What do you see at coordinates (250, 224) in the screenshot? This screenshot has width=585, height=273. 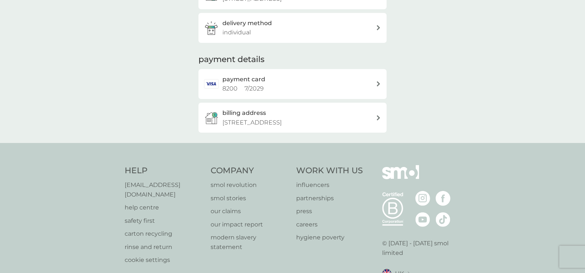 I see `p: our impact report` at bounding box center [250, 224].